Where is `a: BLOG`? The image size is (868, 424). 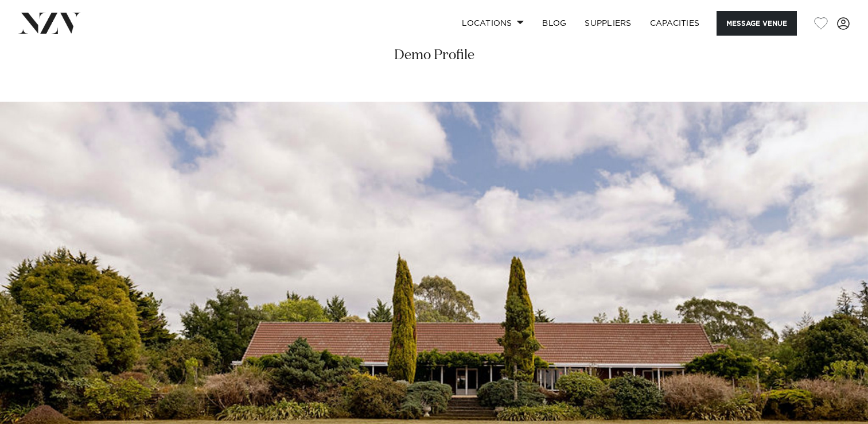 a: BLOG is located at coordinates (554, 23).